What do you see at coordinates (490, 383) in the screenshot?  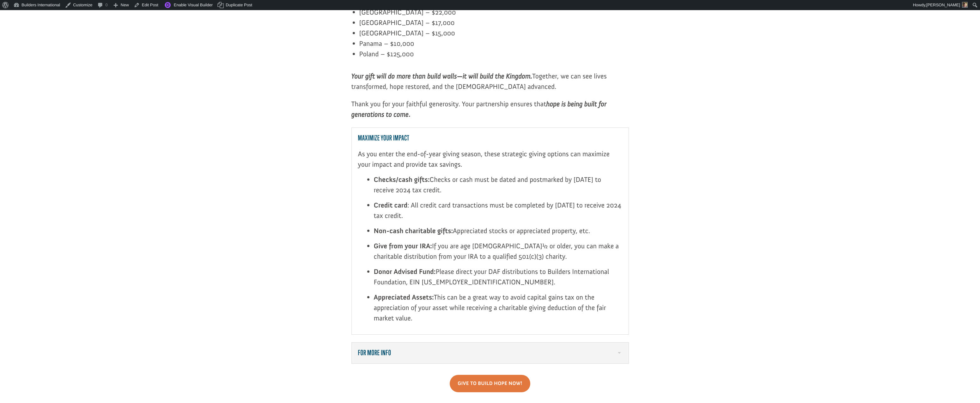 I see `a: Give To Build Hope Now!` at bounding box center [490, 383].